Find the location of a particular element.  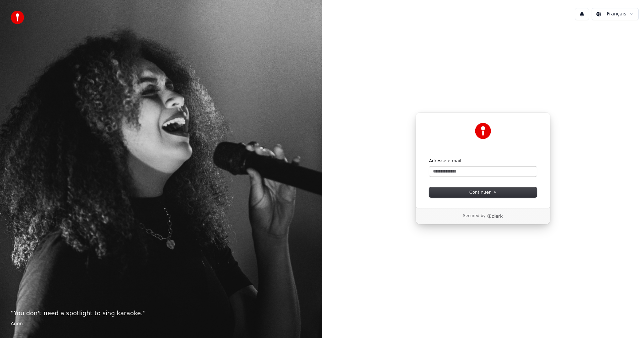

label: Adresse e-mail is located at coordinates (445, 161).